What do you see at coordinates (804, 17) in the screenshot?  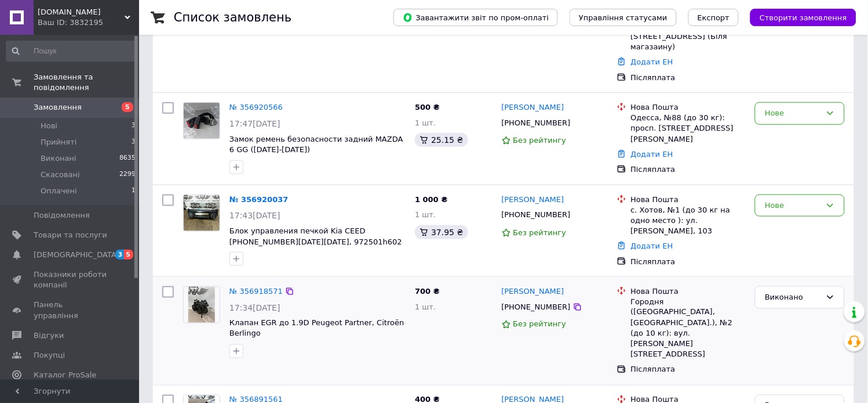 I see `span: Створити замовлення` at bounding box center [804, 17].